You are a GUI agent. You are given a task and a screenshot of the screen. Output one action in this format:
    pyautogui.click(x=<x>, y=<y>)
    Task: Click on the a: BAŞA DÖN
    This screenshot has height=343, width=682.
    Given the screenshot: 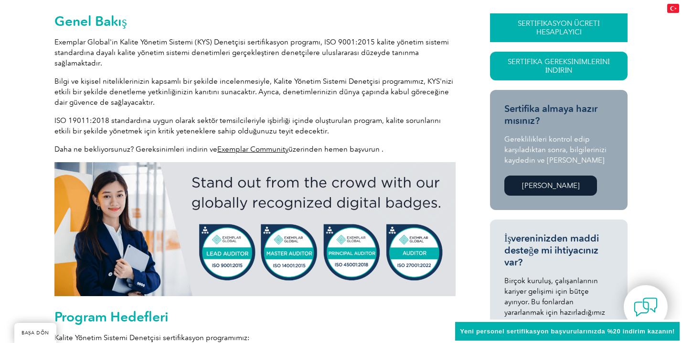 What is the action you would take?
    pyautogui.click(x=35, y=333)
    